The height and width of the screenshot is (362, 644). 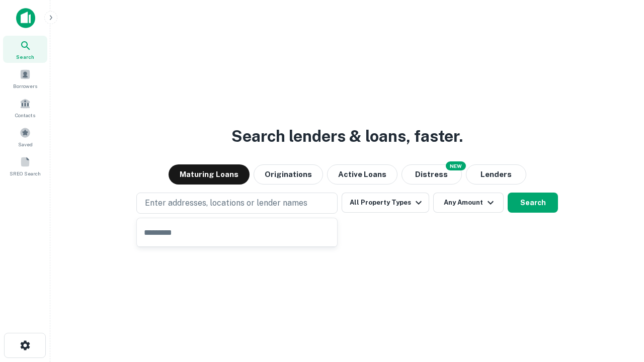 What do you see at coordinates (25, 57) in the screenshot?
I see `span: Search` at bounding box center [25, 57].